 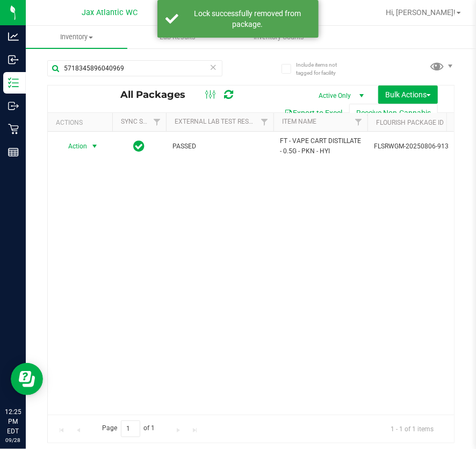 I want to click on a: External Lab Test Result, so click(x=217, y=121).